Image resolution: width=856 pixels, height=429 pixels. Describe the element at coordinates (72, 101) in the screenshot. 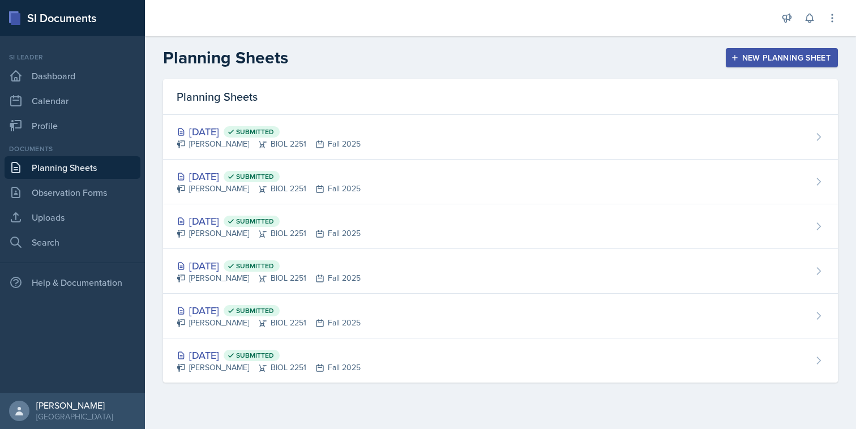

I see `a: Calendar` at that location.